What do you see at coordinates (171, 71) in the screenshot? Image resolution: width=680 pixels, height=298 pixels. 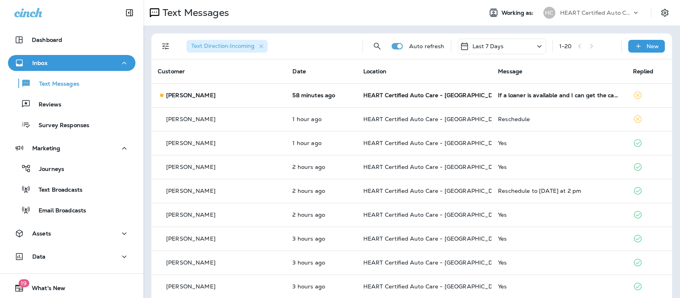 I see `span: Customer` at bounding box center [171, 71].